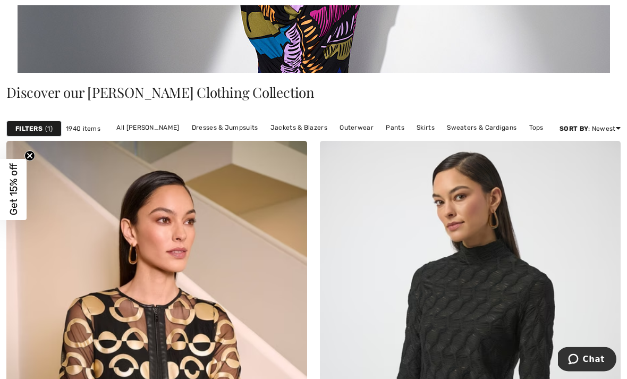  Describe the element at coordinates (574, 129) in the screenshot. I see `strong: Sort By` at that location.